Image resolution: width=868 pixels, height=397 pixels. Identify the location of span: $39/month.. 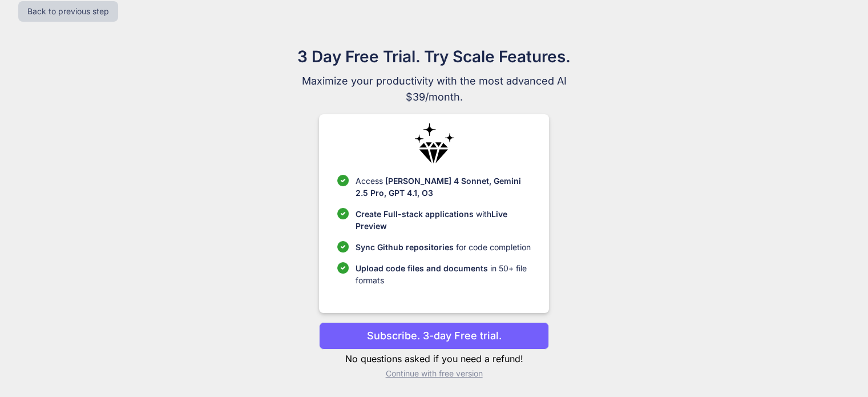
(434, 98).